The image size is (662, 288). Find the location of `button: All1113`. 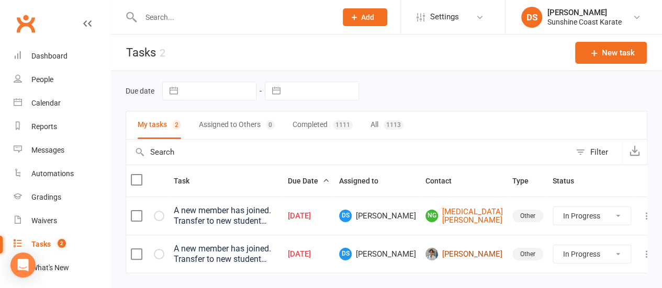

button: All1113 is located at coordinates (387, 125).